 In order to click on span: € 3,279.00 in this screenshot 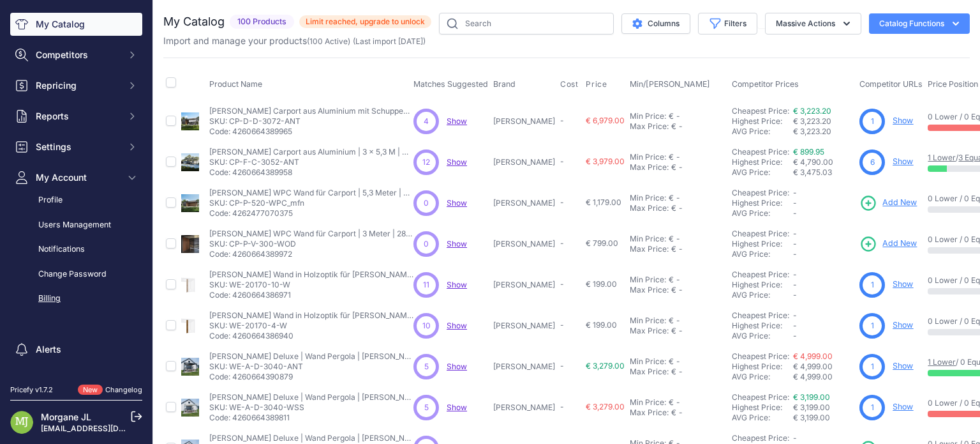, I will do `click(605, 365)`.